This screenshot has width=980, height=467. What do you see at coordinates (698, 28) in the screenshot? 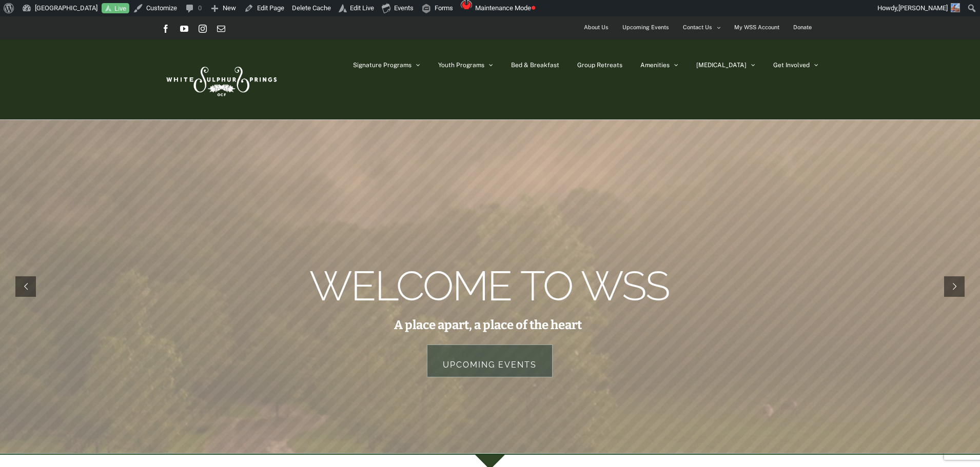
I see `nav: Secondary Menu` at bounding box center [698, 28].